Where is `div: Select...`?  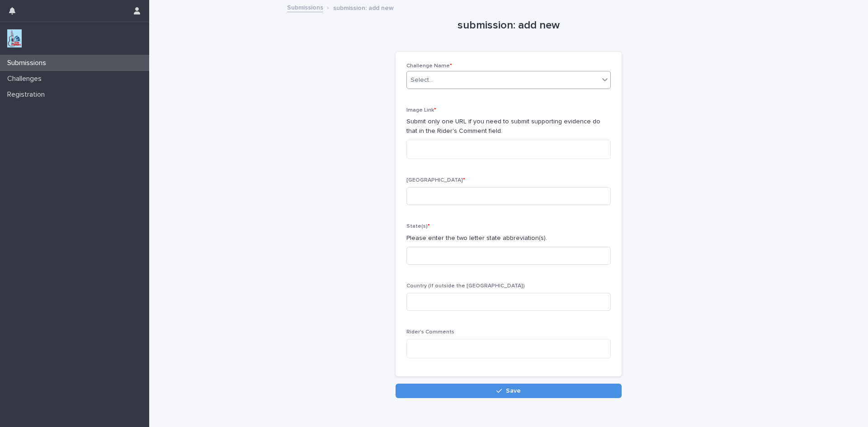
div: Select... is located at coordinates (422, 80).